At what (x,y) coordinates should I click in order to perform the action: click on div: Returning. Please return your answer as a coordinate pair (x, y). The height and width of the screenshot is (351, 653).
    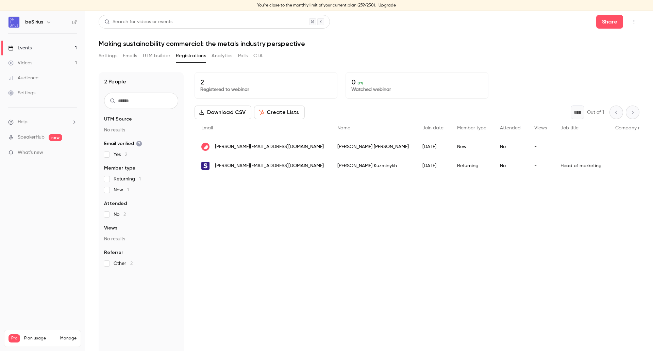
    Looking at the image, I should click on (472, 166).